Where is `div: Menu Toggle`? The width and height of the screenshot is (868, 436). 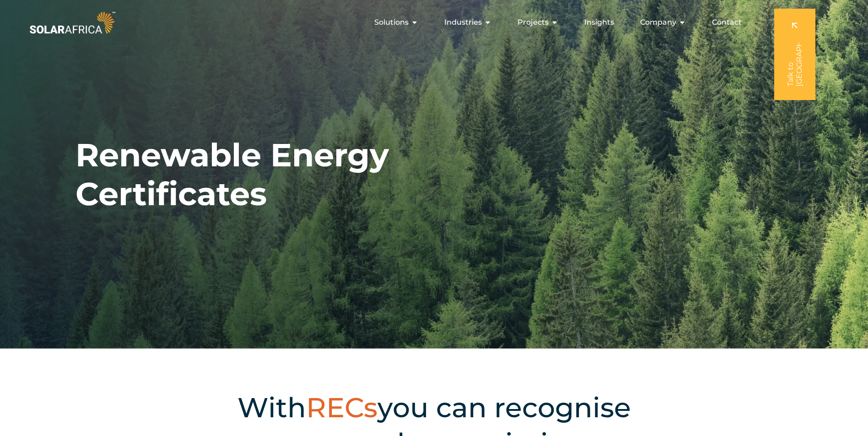
div: Menu Toggle is located at coordinates (433, 22).